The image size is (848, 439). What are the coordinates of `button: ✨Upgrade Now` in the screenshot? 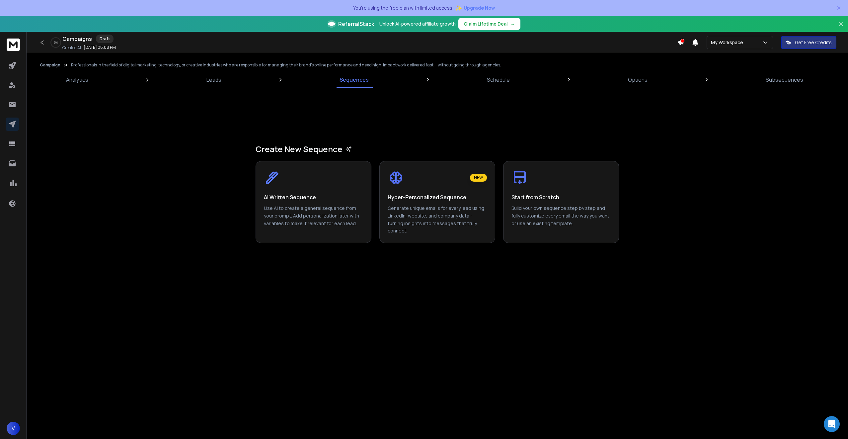 It's located at (475, 8).